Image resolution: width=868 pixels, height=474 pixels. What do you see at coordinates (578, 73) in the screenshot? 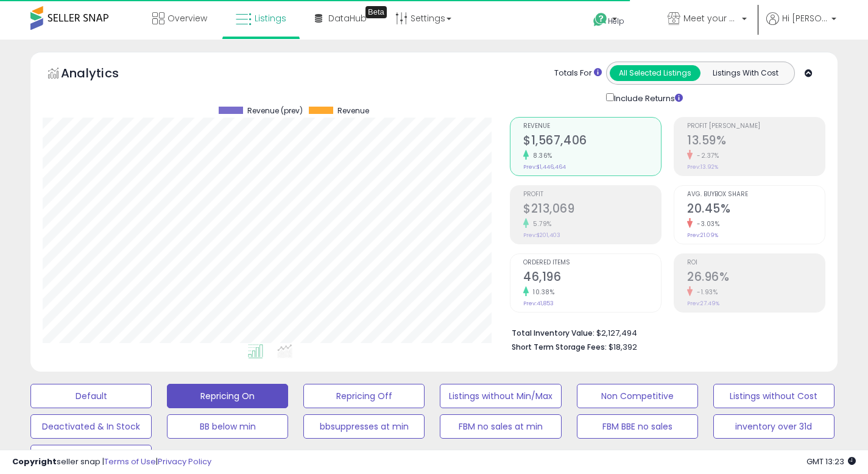
I see `div: Totals For` at bounding box center [578, 73].